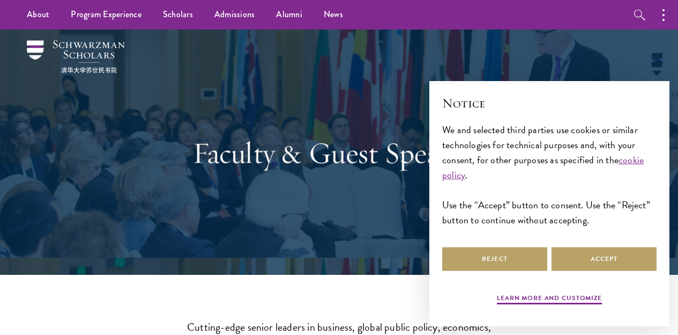  I want to click on img: Schwarzman Scholars, so click(76, 56).